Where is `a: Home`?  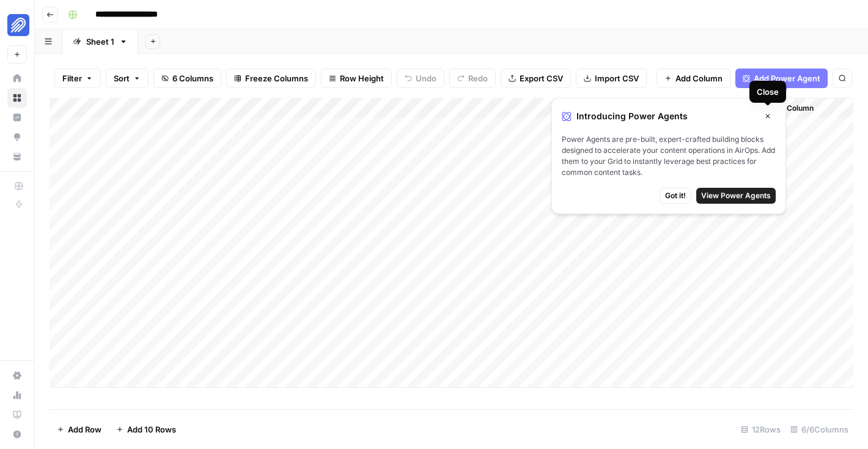 a: Home is located at coordinates (17, 78).